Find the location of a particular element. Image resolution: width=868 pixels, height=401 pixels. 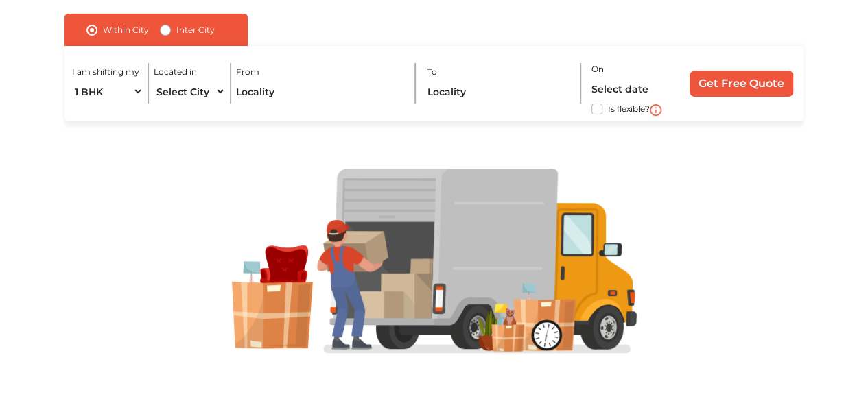

label: On is located at coordinates (598, 69).